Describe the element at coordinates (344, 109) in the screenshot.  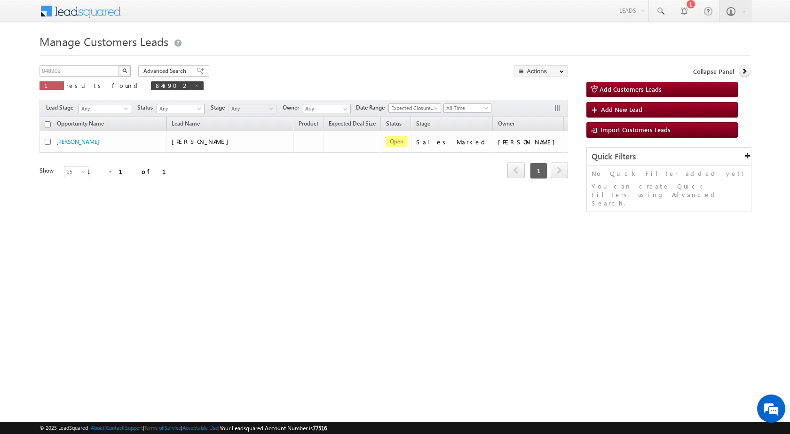
I see `a: Show All Items` at that location.